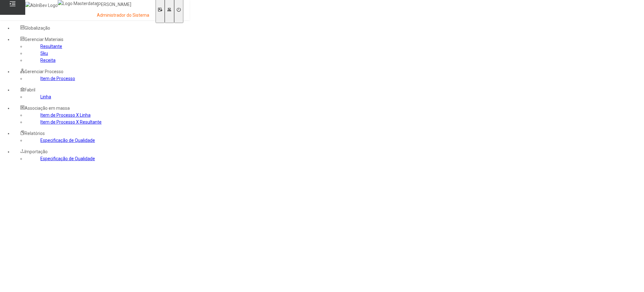 Image resolution: width=644 pixels, height=292 pixels. Describe the element at coordinates (48, 60) in the screenshot. I see `a: Receita` at that location.